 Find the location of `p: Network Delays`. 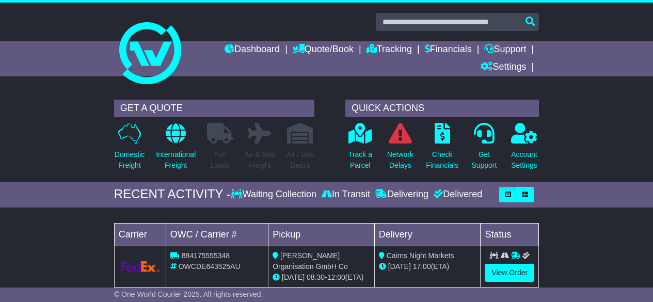

p: Network Delays is located at coordinates (400, 160).